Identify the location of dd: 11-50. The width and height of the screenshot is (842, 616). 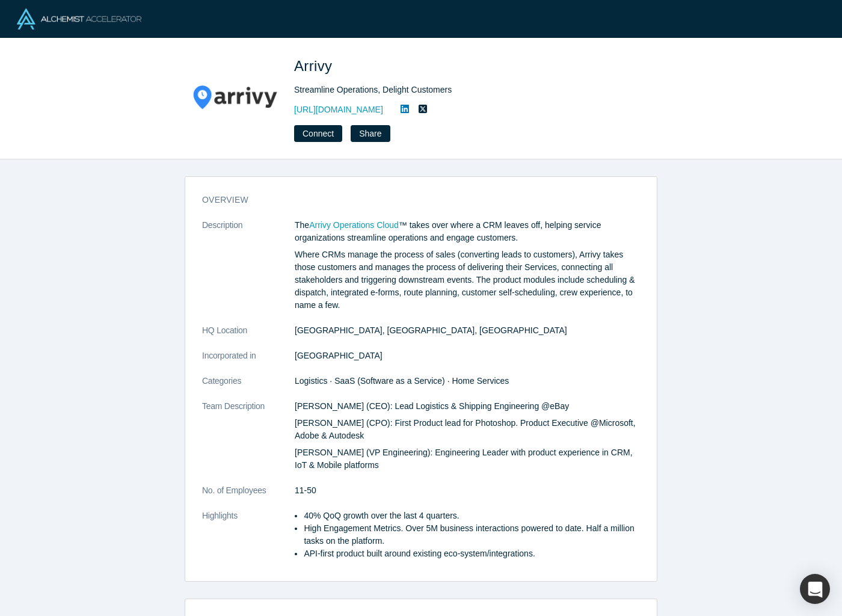
(467, 490).